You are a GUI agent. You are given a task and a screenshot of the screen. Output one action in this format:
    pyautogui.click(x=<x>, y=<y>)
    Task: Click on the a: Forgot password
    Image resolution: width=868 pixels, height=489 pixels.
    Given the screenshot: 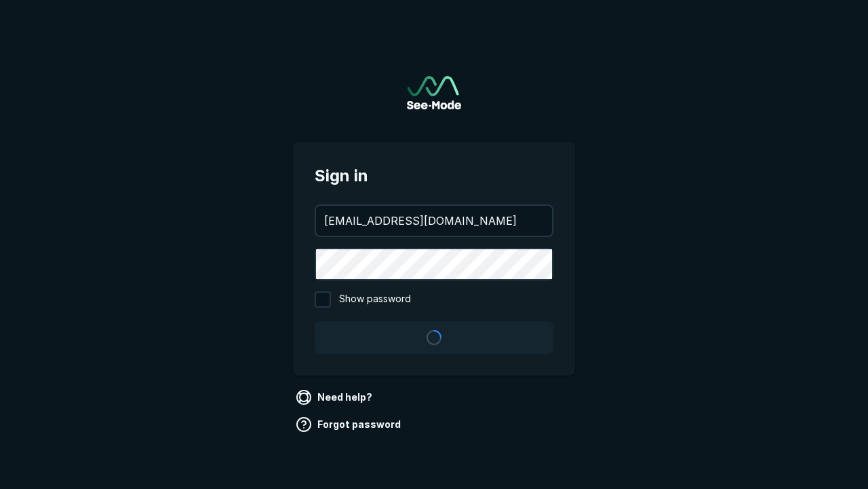 What is the action you would take?
    pyautogui.click(x=349, y=425)
    